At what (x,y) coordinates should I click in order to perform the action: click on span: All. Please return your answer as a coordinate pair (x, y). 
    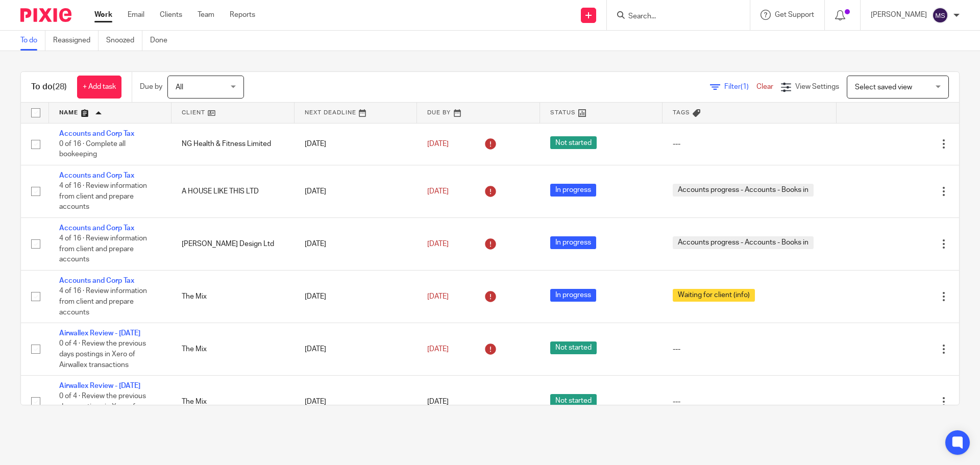
    Looking at the image, I should click on (179, 87).